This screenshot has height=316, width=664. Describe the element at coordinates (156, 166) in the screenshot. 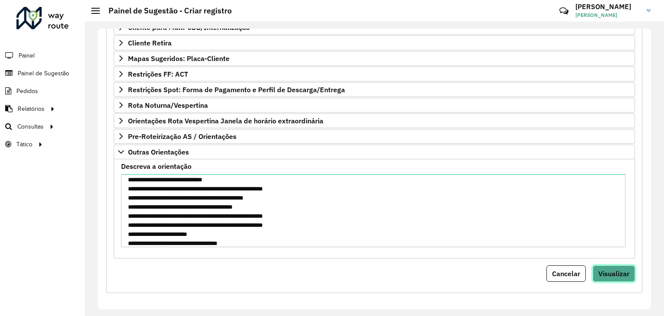

I see `label: Descreva a orientação` at that location.